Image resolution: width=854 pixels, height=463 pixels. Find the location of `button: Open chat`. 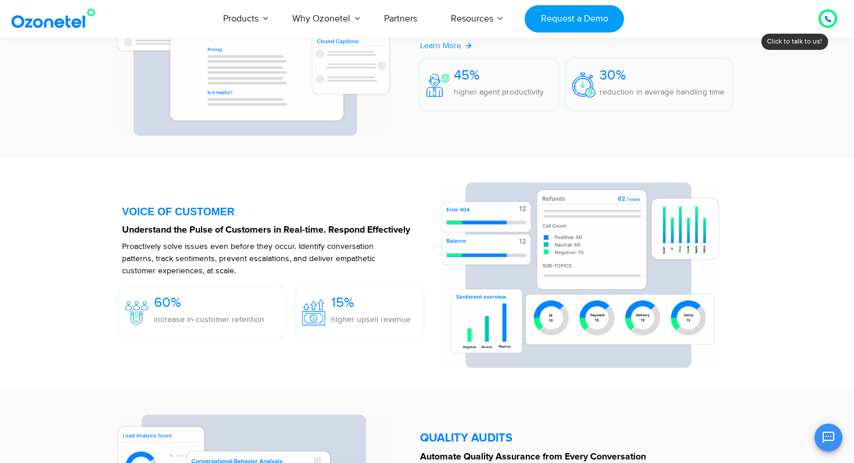

button: Open chat is located at coordinates (828, 438).